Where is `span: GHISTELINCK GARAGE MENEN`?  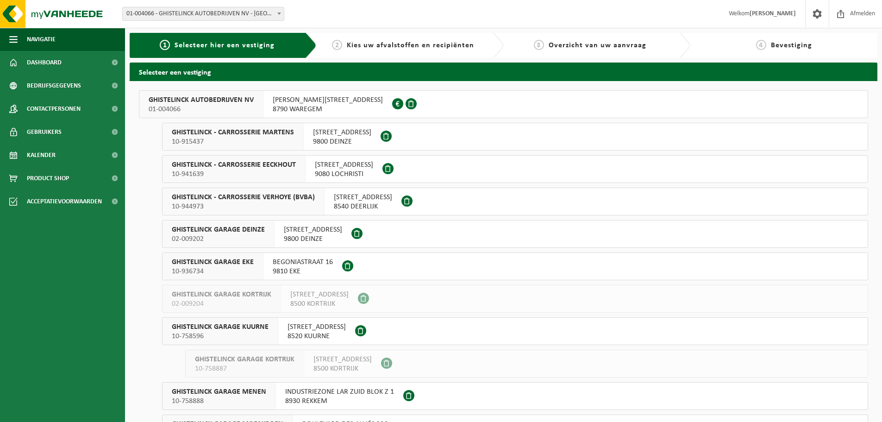 span: GHISTELINCK GARAGE MENEN is located at coordinates (219, 392).